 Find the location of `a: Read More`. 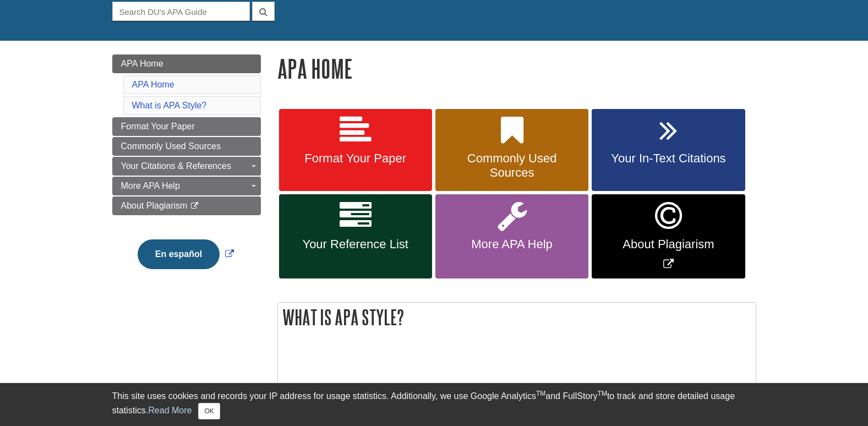

a: Read More is located at coordinates (170, 410).